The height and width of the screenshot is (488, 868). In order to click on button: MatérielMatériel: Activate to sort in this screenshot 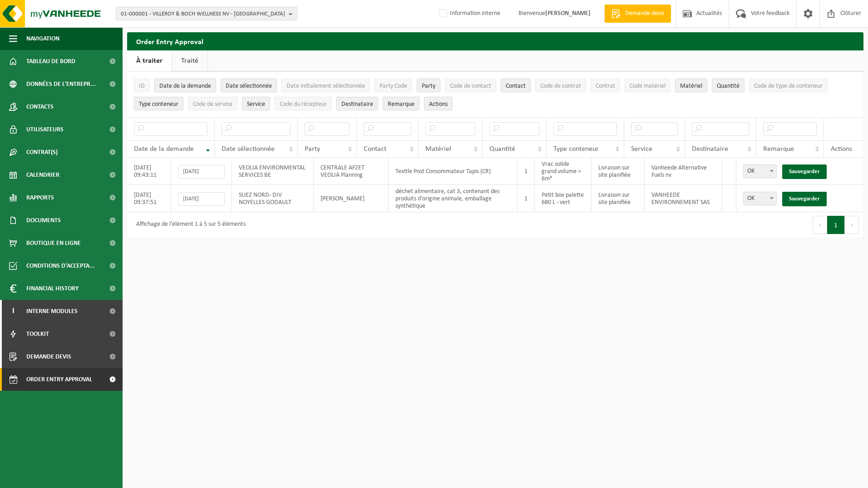, I will do `click(690, 85)`.